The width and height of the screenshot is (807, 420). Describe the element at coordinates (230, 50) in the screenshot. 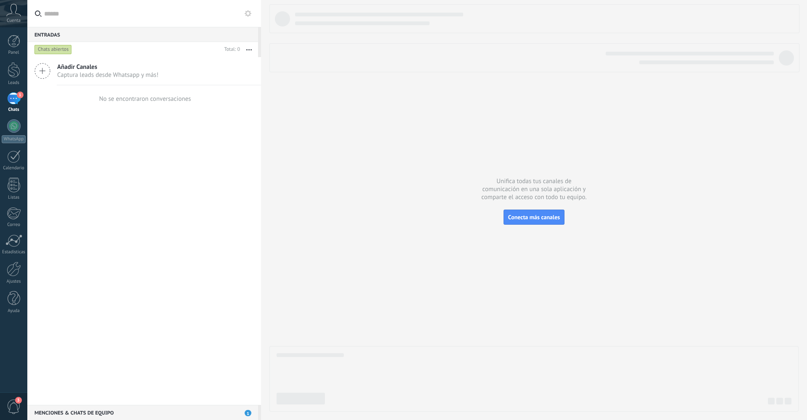

I see `div: Total: 0` at that location.